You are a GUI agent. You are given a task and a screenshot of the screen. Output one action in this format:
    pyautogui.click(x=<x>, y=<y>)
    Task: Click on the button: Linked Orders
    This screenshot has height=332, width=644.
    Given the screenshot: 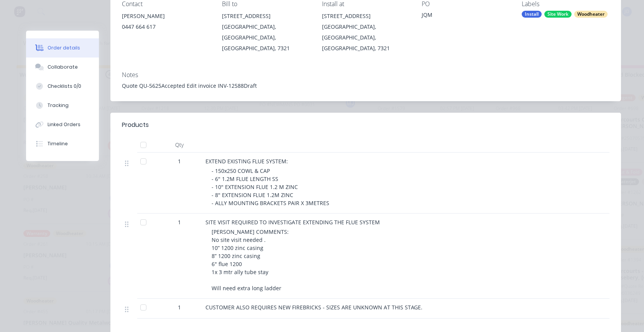 What is the action you would take?
    pyautogui.click(x=63, y=125)
    